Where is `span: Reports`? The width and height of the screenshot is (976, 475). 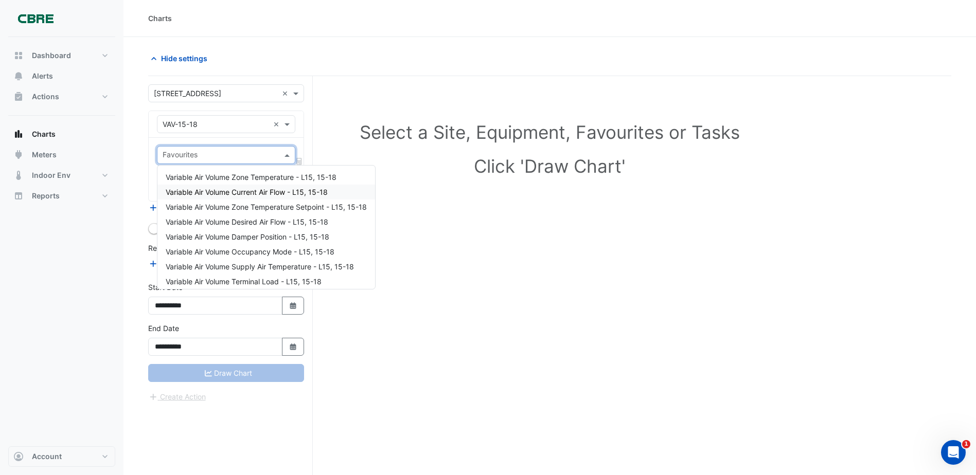 span: Reports is located at coordinates (46, 196).